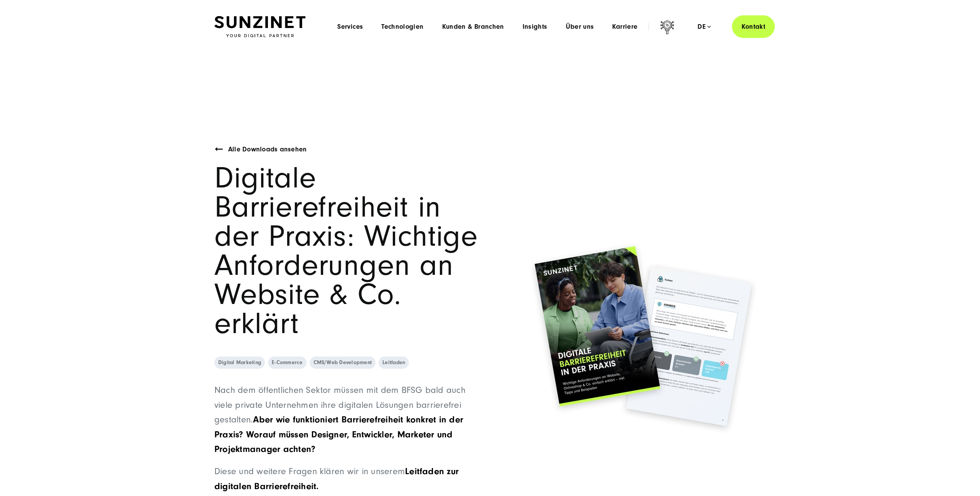  I want to click on img: SUNZINET Full Service Digital Agentur, so click(260, 27).